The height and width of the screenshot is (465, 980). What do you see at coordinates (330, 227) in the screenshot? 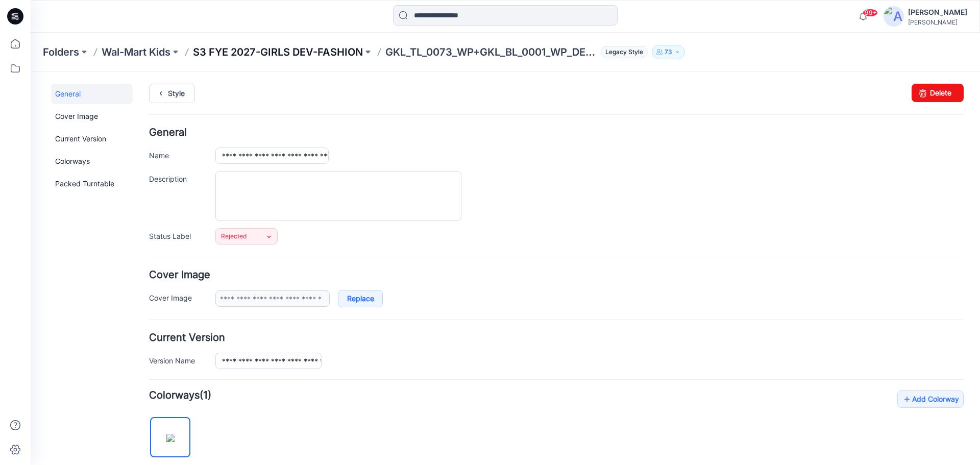
I see `a: Replace` at bounding box center [330, 227].